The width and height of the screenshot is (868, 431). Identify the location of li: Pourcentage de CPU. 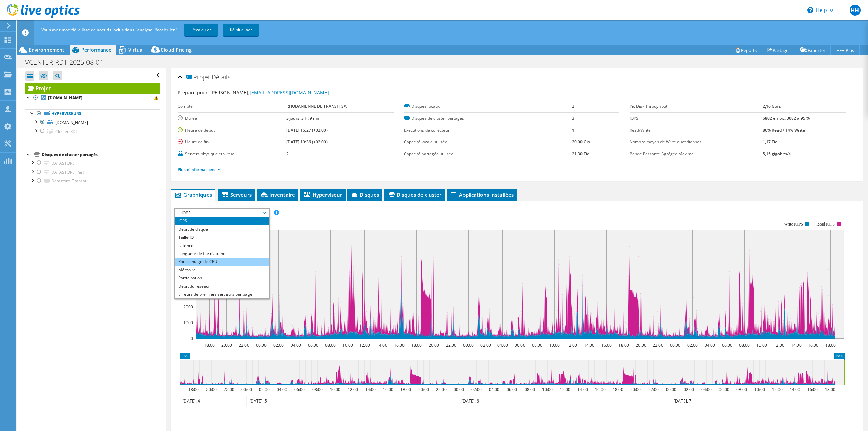
(222, 262).